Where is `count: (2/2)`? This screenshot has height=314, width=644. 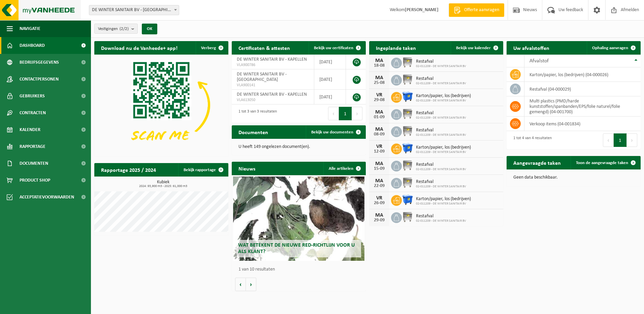 count: (2/2) is located at coordinates (124, 29).